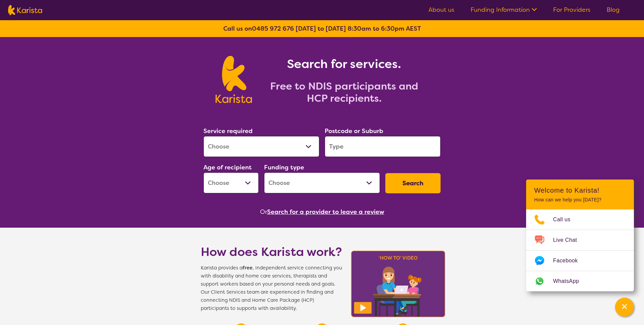 The height and width of the screenshot is (325, 644). What do you see at coordinates (382, 146) in the screenshot?
I see `input: Type` at bounding box center [382, 146].